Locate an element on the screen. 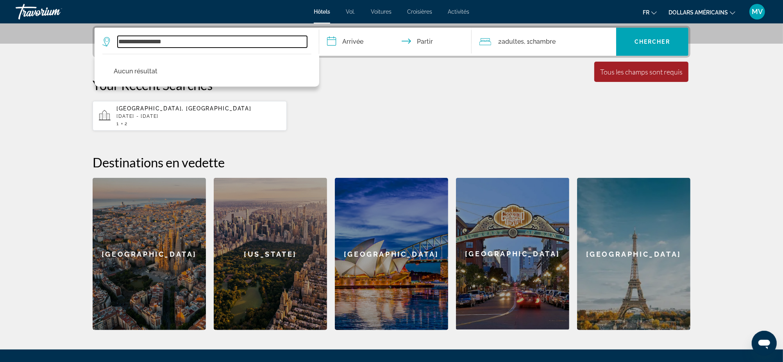 This screenshot has height=362, width=783. a: Vol. is located at coordinates (350, 12).